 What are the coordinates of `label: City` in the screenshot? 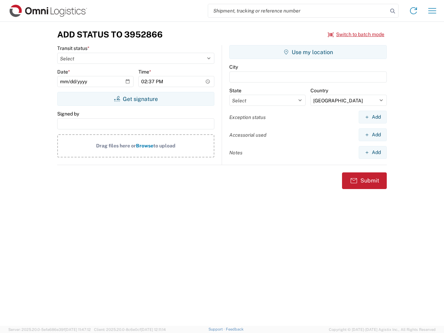 It's located at (233, 67).